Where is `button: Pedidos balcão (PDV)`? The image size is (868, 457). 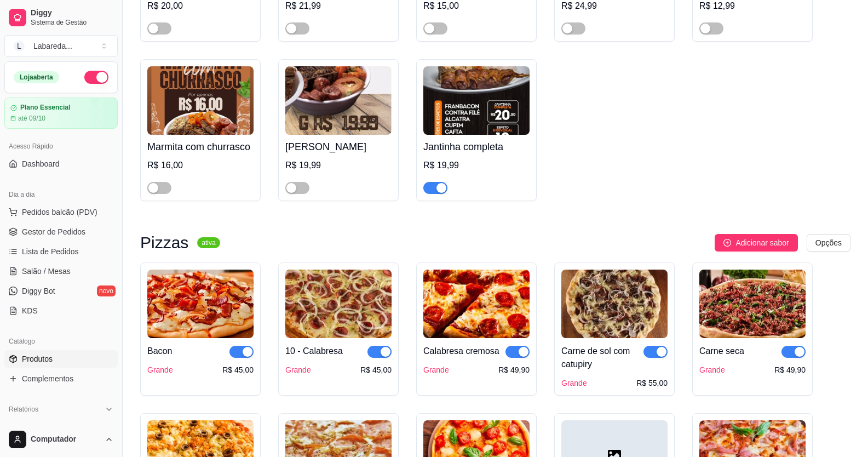 button: Pedidos balcão (PDV) is located at coordinates (61, 212).